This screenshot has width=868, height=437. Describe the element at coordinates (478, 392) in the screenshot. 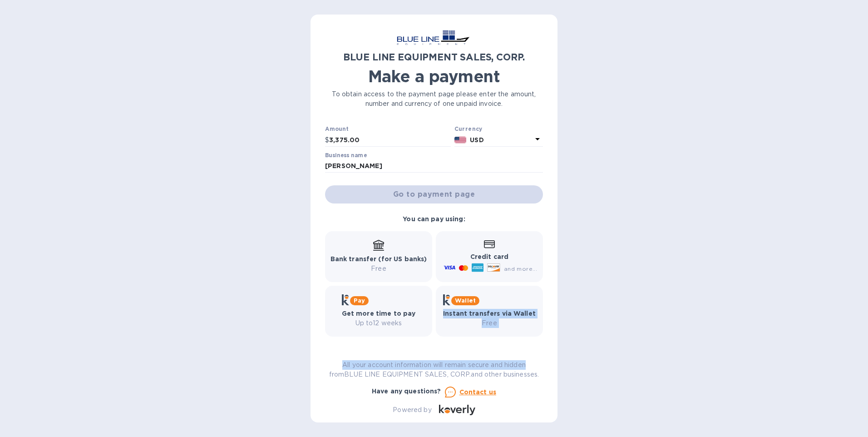

I see `u: Contact us` at that location.